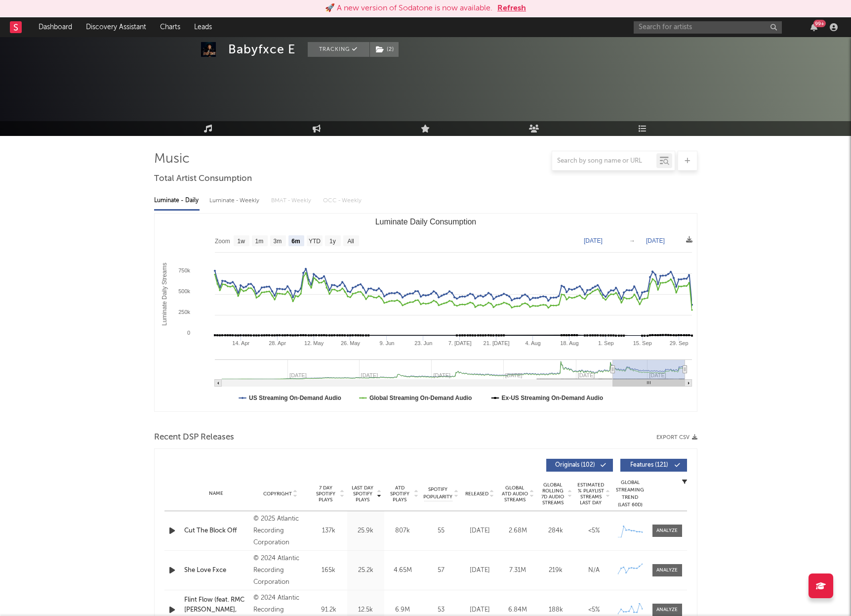 Image resolution: width=851 pixels, height=616 pixels. What do you see at coordinates (630, 494) in the screenshot?
I see `div: Global Streaming Trend (Last 60D)` at bounding box center [630, 494].